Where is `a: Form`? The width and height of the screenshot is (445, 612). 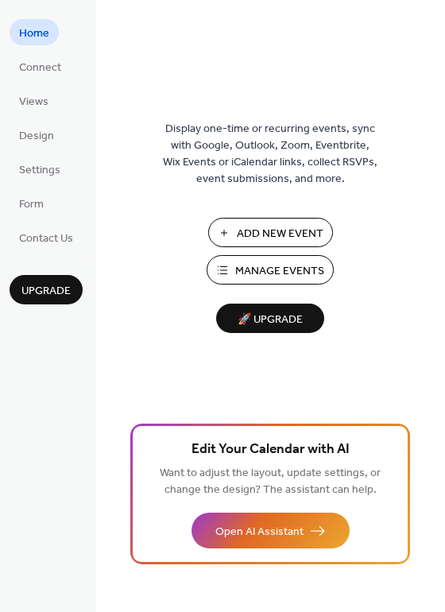 a: Form is located at coordinates (31, 203).